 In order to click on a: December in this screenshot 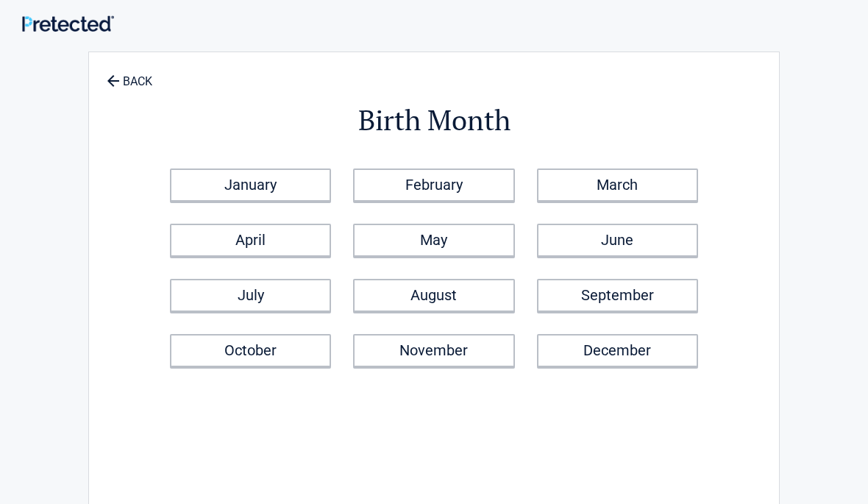, I will do `click(617, 350)`.